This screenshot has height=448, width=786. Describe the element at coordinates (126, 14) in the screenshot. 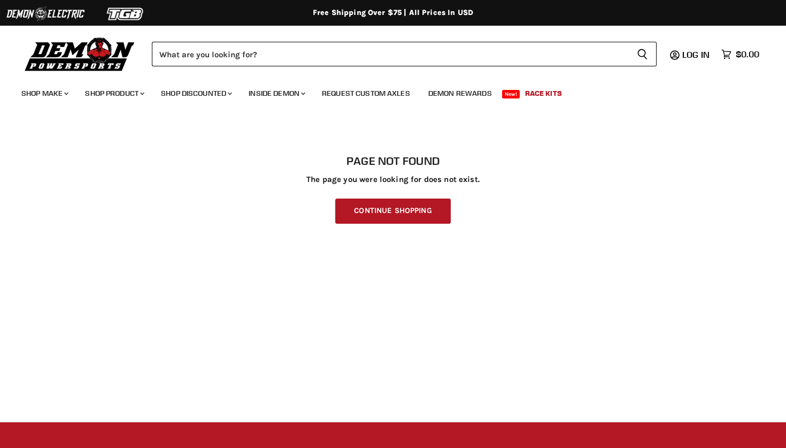

I see `img: TGB Logo 2` at that location.